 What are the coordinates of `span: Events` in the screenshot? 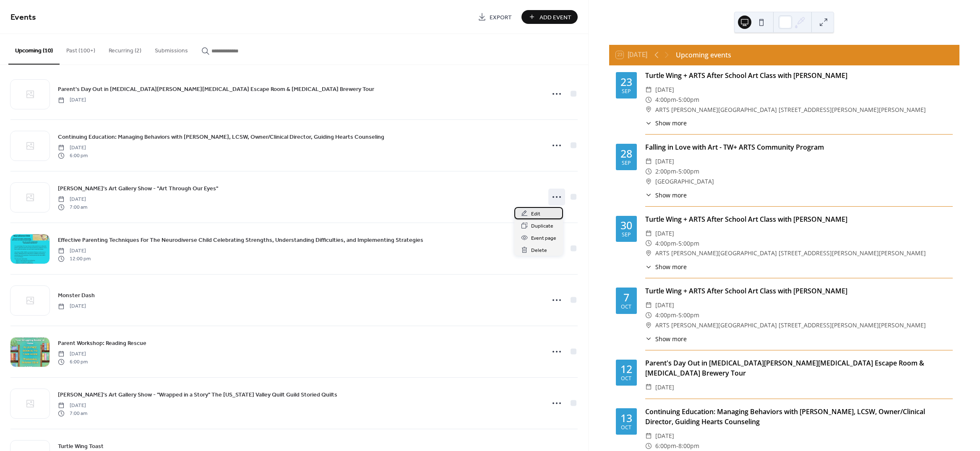 It's located at (23, 17).